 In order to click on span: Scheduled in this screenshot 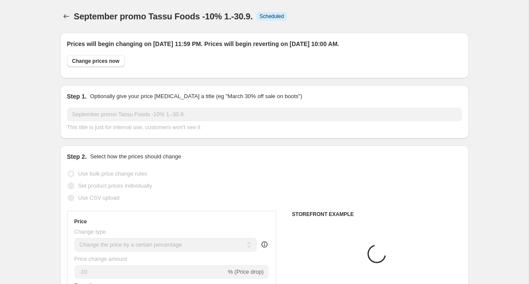, I will do `click(272, 16)`.